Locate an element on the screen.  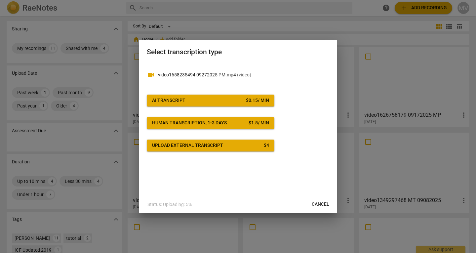
button: AI Transcript$0.15/ min is located at coordinates (211, 101).